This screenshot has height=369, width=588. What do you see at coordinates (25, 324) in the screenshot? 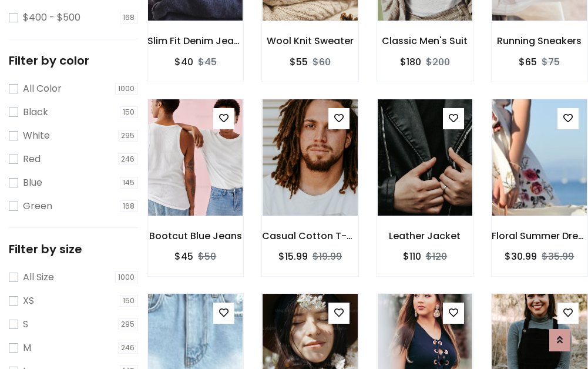
I see `label: S` at bounding box center [25, 324].